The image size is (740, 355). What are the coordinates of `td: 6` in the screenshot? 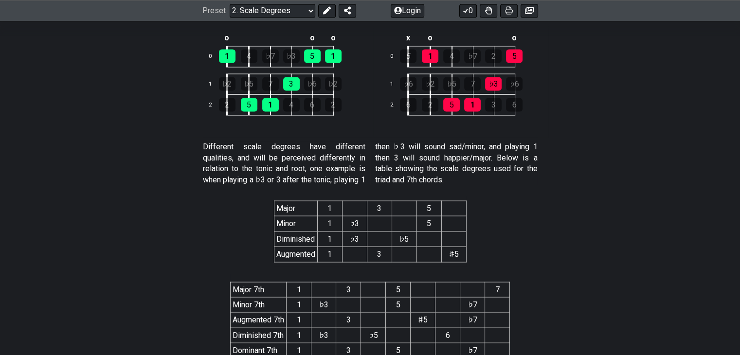 It's located at (448, 335).